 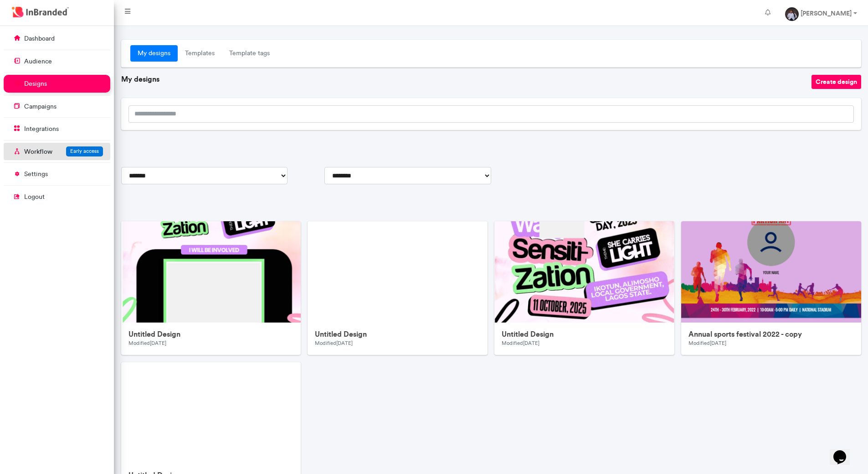 I want to click on a: dashboard, so click(x=57, y=38).